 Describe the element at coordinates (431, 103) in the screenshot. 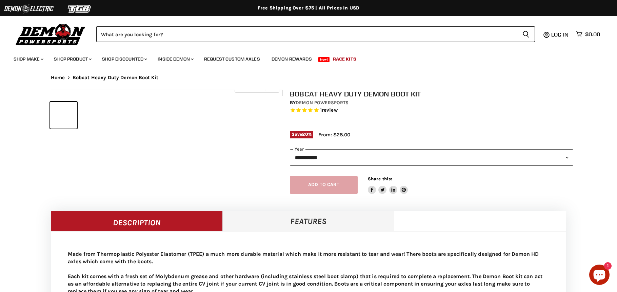

I see `div: by` at that location.